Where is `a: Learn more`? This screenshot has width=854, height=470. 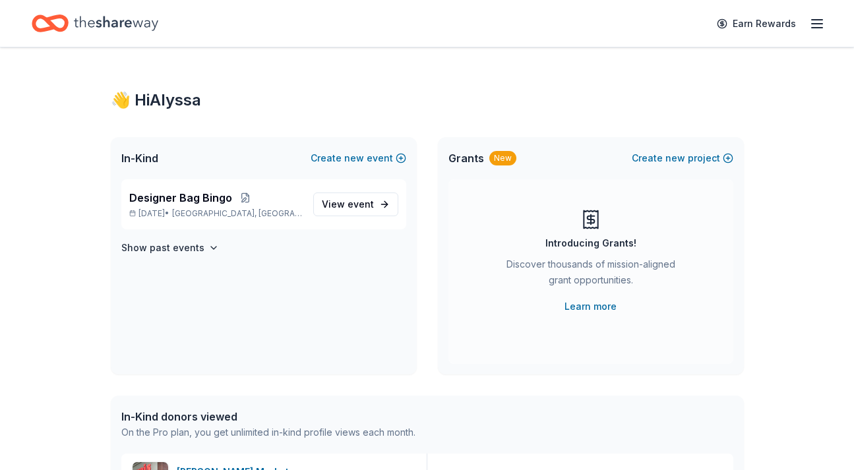 a: Learn more is located at coordinates (590, 307).